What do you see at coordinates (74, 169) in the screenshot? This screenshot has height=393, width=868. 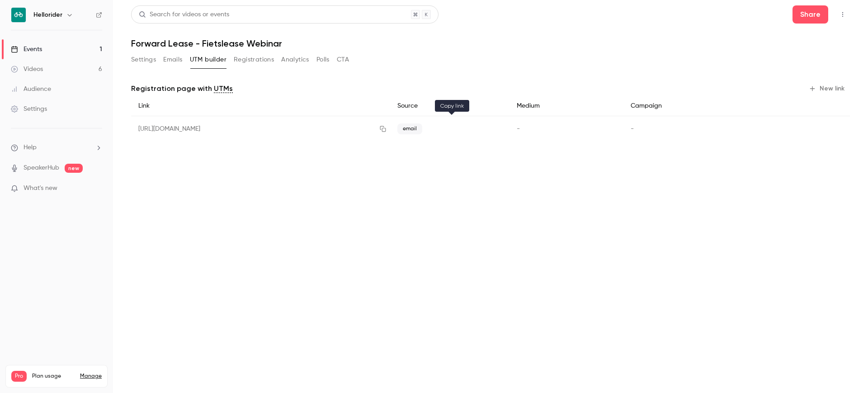 I see `span: new` at bounding box center [74, 169].